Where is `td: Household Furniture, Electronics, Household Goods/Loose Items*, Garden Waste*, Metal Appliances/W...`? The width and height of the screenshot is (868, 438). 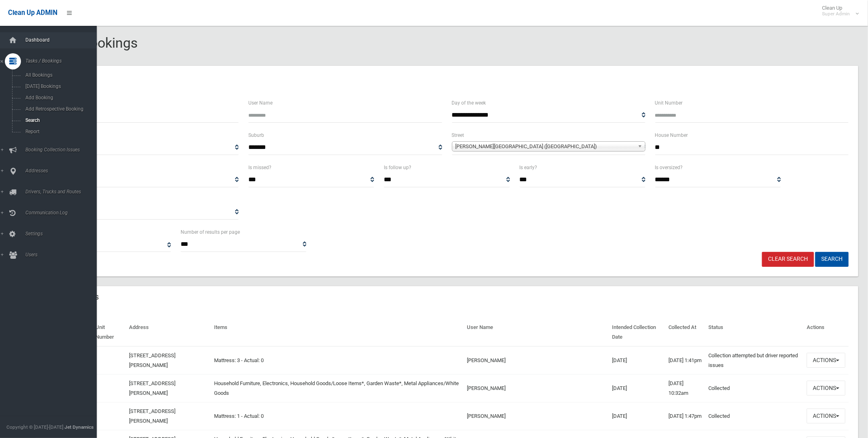
td: Household Furniture, Electronics, Household Goods/Loose Items*, Garden Waste*, Metal Appliances/W... is located at coordinates (337, 388).